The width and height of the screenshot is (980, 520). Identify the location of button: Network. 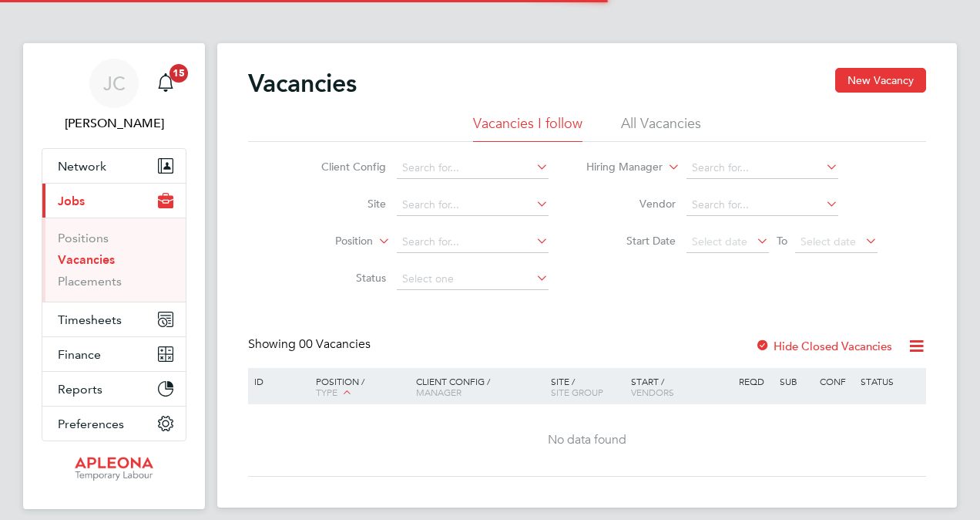
(114, 165).